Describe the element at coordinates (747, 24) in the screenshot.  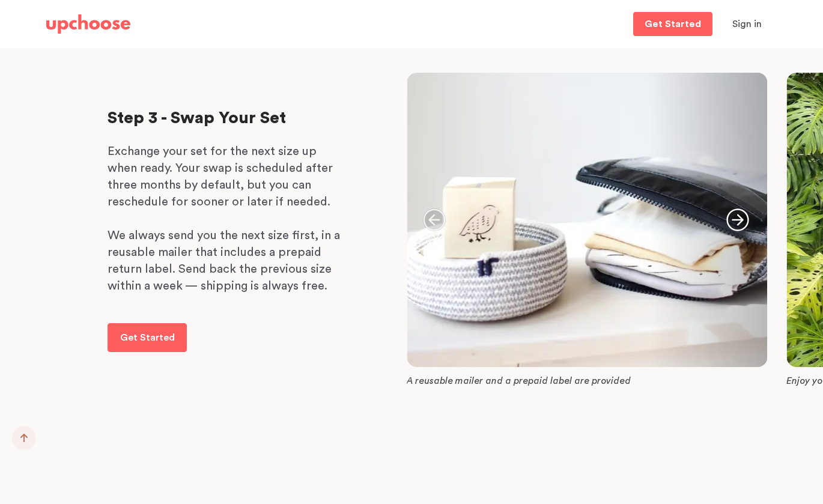
I see `span: Sign in` at that location.